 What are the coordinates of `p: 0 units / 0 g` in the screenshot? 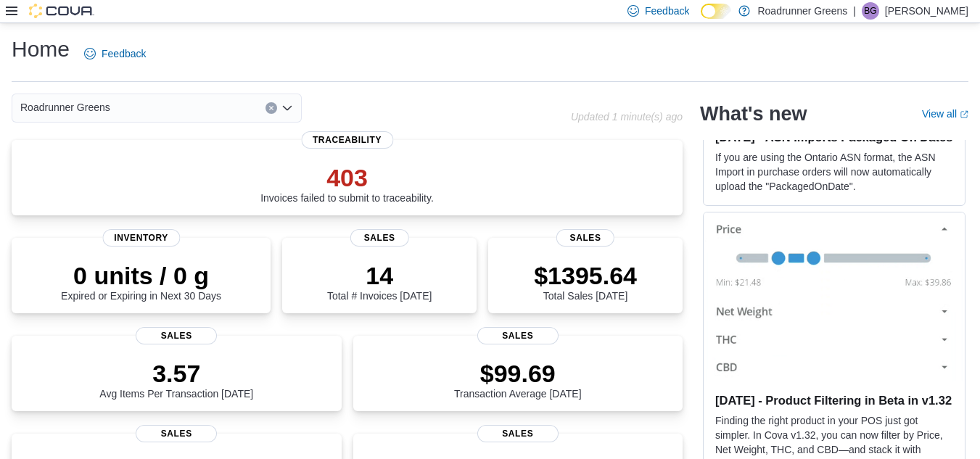 It's located at (141, 275).